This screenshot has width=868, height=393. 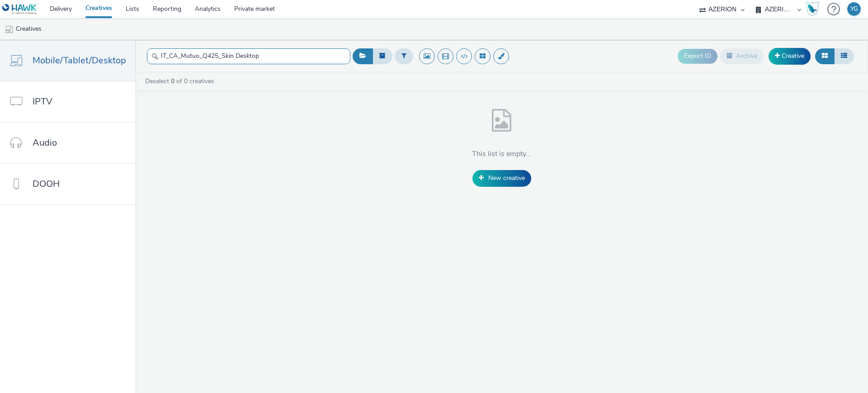 I want to click on span: Mobile/Tablet/Desktop, so click(x=79, y=60).